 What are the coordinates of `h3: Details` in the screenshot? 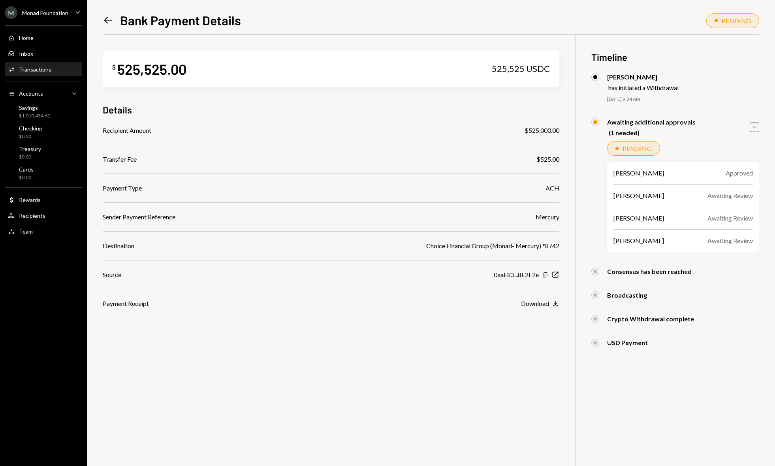 It's located at (117, 109).